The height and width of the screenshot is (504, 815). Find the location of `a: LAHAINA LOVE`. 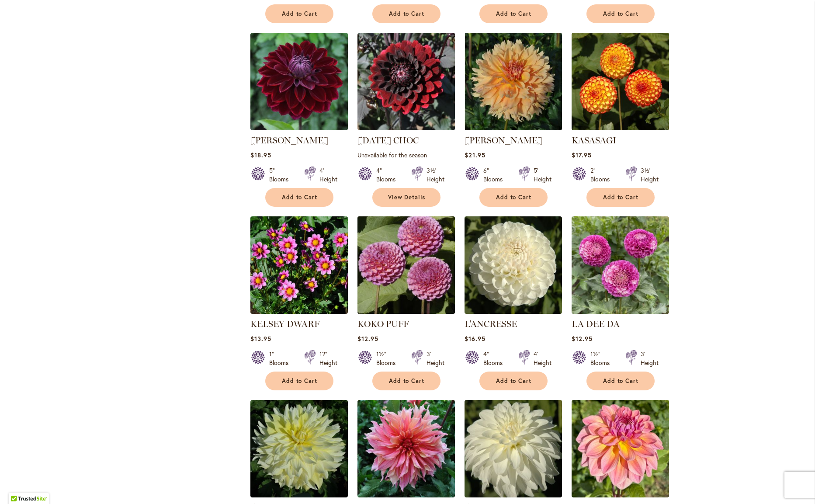

a: LAHAINA LOVE is located at coordinates (620, 495).